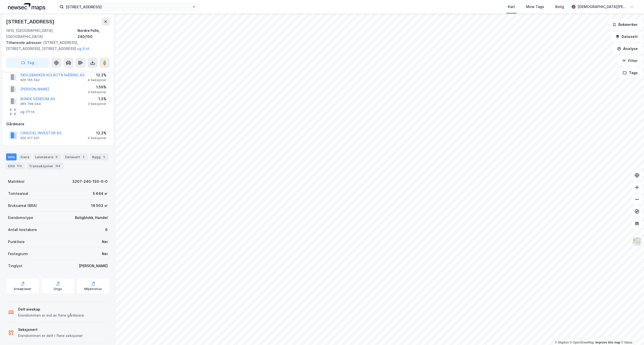 The width and height of the screenshot is (644, 345). Describe the element at coordinates (627, 49) in the screenshot. I see `button: Analyse` at that location.